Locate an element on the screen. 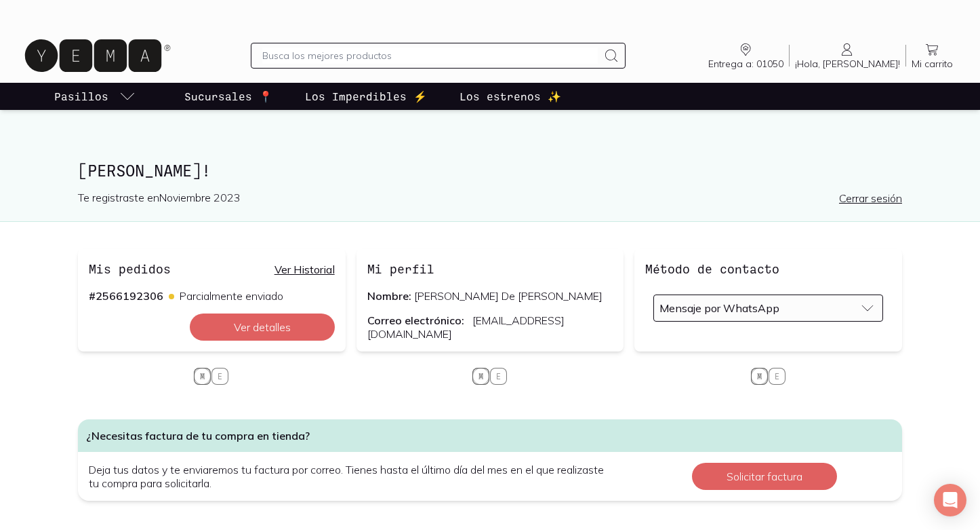  p: Los Imperdibles ⚡️ is located at coordinates (366, 96).